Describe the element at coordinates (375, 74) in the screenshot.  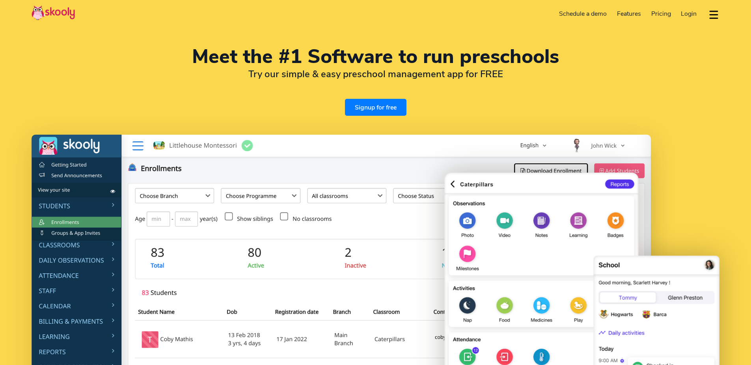
I see `h2: Try our simple & easy preschool management app for FREE` at that location.